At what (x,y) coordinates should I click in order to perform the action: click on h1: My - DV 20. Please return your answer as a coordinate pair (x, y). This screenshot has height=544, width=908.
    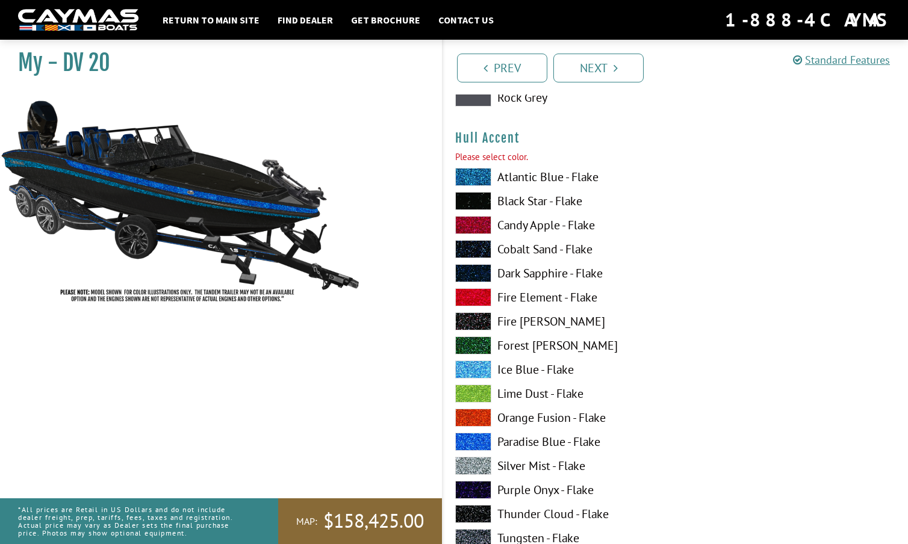
    Looking at the image, I should click on (215, 63).